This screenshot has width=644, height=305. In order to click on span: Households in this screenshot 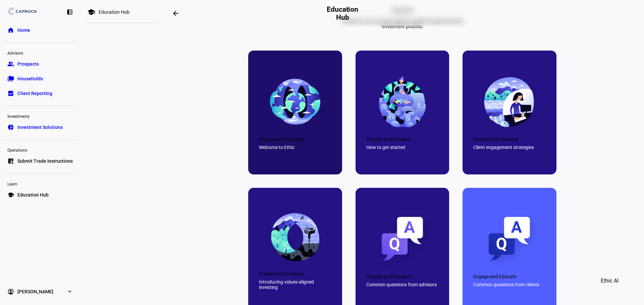, I will do `click(30, 78)`.